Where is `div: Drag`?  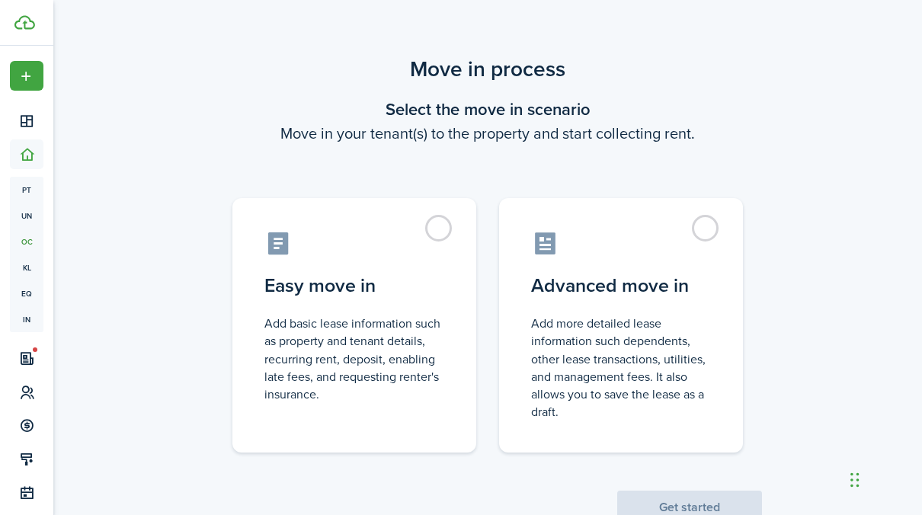 div: Drag is located at coordinates (855, 480).